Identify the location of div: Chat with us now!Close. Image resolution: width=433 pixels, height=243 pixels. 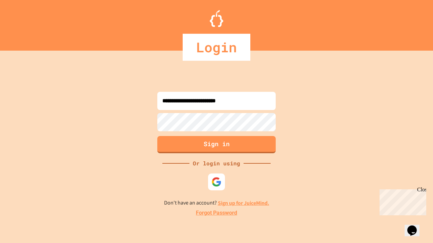
(25, 23).